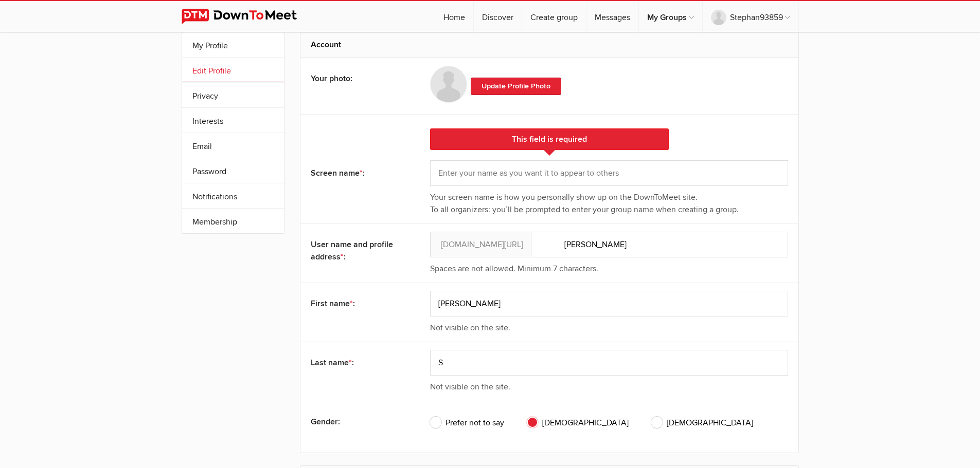 The width and height of the screenshot is (980, 468). Describe the element at coordinates (233, 70) in the screenshot. I see `a: Edit Profile` at that location.